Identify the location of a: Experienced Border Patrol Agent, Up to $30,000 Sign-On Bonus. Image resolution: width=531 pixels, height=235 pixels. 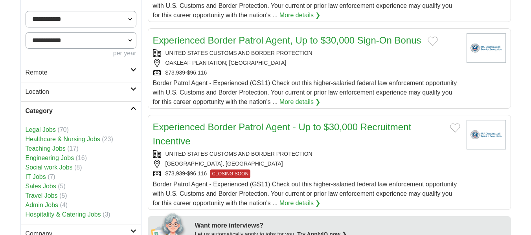
(287, 40).